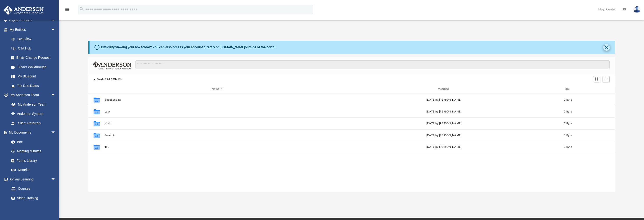 Image resolution: width=644 pixels, height=220 pixels. Describe the element at coordinates (351, 143) in the screenshot. I see `div: grid` at that location.